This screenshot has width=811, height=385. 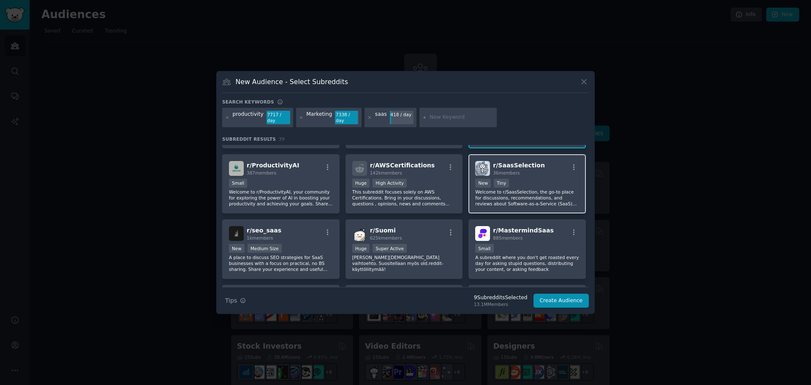 I want to click on p: A place to discuss SEO strategies for SaaS businesses with a focus on practical, no BS sharing. S..., so click(x=281, y=263).